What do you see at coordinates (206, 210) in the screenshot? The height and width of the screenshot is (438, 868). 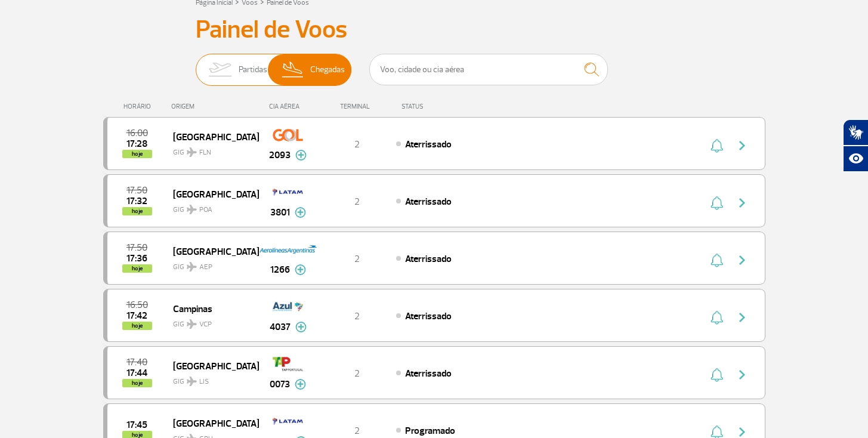 I see `span: POA` at bounding box center [206, 210].